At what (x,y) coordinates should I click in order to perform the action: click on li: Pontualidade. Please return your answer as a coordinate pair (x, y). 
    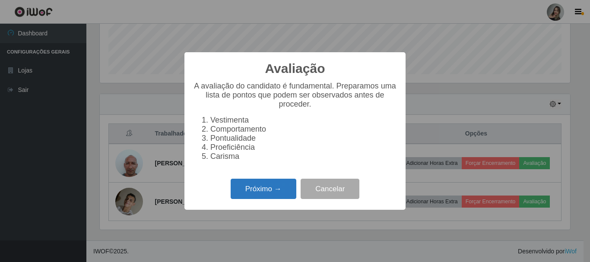
    Looking at the image, I should click on (303, 138).